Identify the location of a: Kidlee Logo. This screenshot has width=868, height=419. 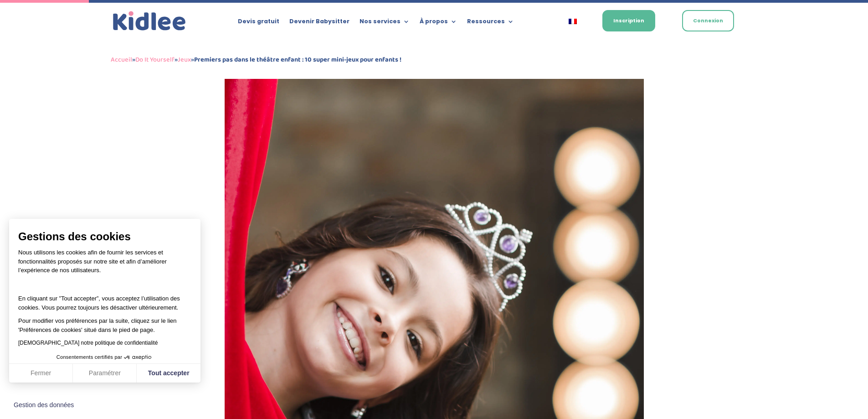
(150, 21).